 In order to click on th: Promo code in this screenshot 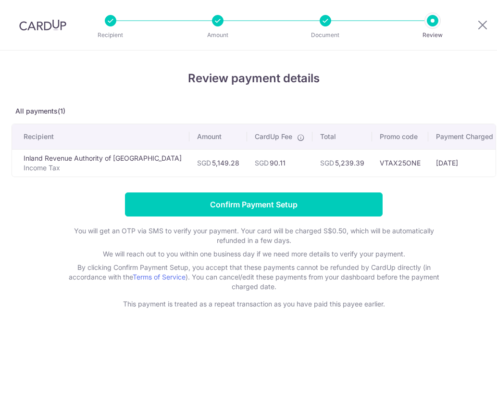, I will do `click(400, 137)`.